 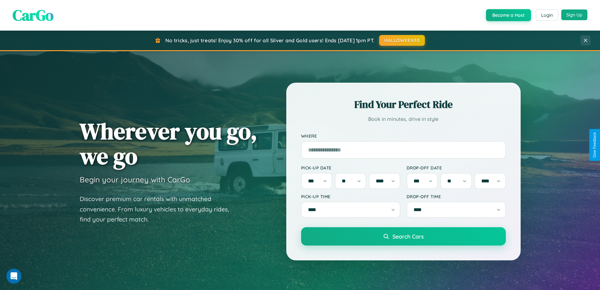 I want to click on button: Login, so click(x=547, y=15).